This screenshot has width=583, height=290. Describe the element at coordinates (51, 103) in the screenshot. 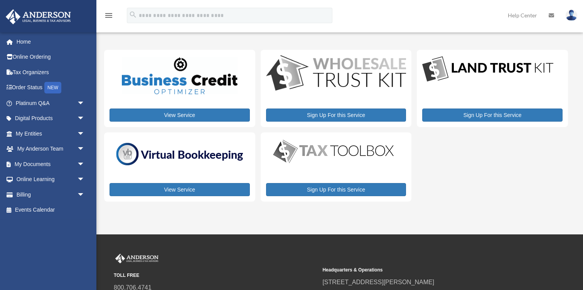

I see `a: Platinum Q&Aarrow_drop_down` at that location.